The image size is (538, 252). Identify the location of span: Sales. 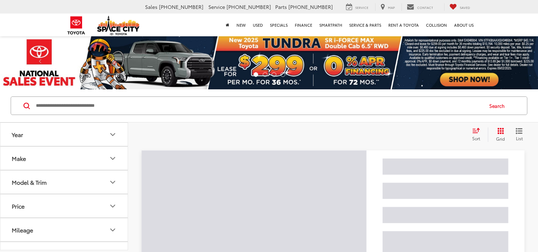
(151, 7).